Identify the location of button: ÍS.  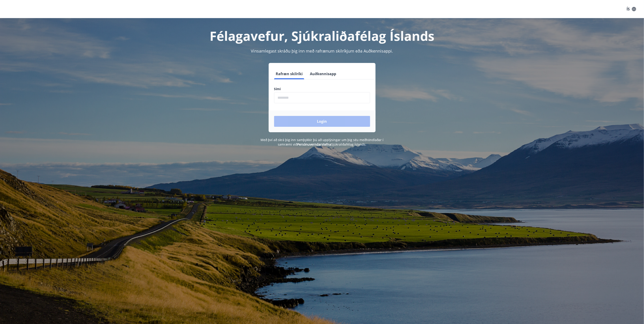
(631, 9).